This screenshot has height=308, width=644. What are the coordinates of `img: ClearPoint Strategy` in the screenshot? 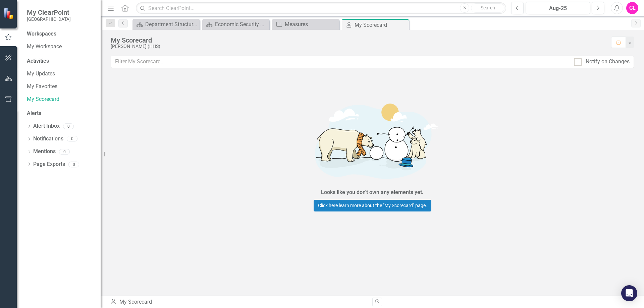 It's located at (9, 14).